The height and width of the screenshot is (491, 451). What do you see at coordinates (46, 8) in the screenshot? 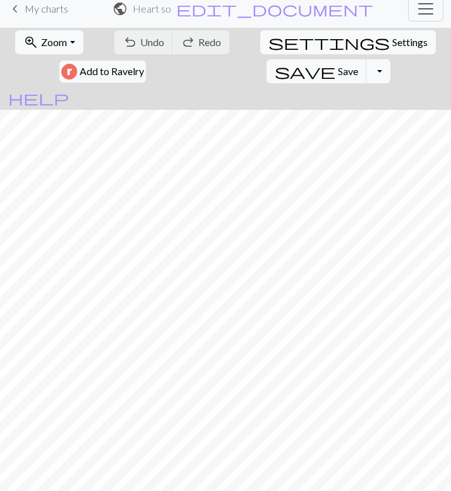
I see `span: My charts` at bounding box center [46, 8].